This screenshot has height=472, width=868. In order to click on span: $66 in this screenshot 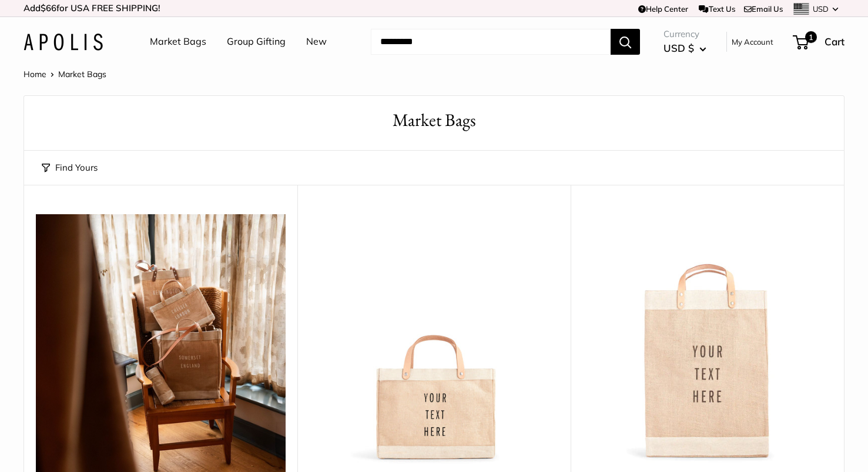, I will do `click(48, 8)`.